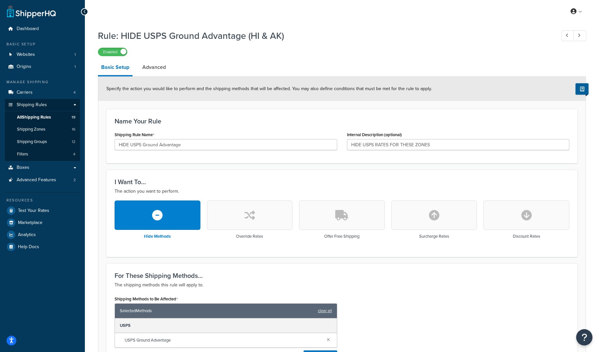 This screenshot has width=599, height=352. I want to click on h1: Rule: HIDE USPS Ground Advantage (HI & AK), so click(324, 36).